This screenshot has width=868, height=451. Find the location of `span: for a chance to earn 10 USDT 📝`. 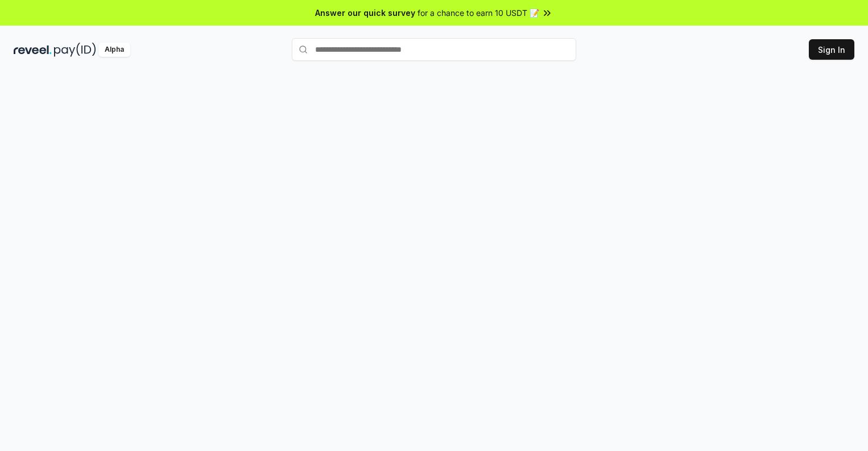

span: for a chance to earn 10 USDT 📝 is located at coordinates (478, 13).